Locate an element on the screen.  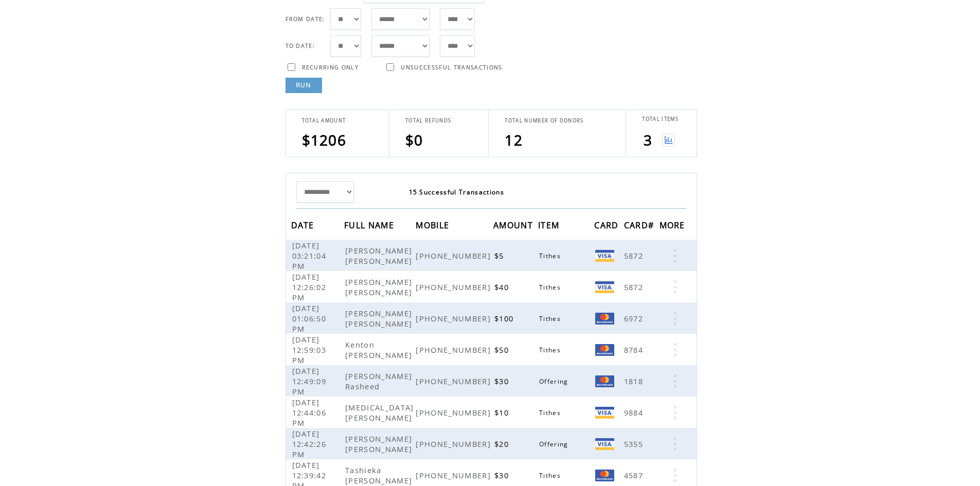
span: $50 is located at coordinates (503, 349).